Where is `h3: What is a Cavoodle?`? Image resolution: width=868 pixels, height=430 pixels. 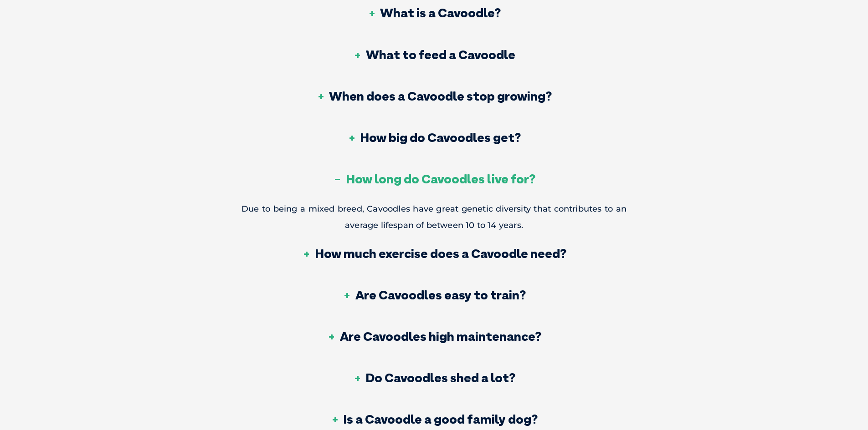 h3: What is a Cavoodle? is located at coordinates (434, 13).